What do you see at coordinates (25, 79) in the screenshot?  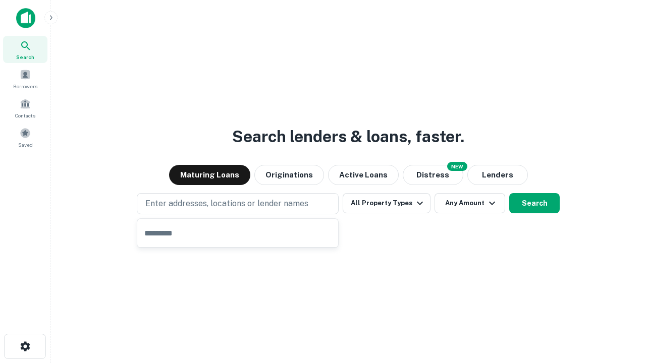 I see `div: Borrowers` at bounding box center [25, 79].